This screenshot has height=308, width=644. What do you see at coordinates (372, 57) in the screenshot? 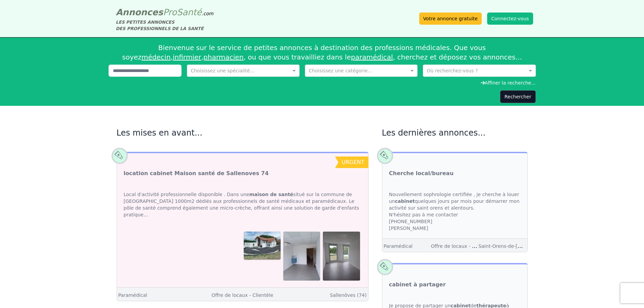
I see `a: paramédical` at bounding box center [372, 57].